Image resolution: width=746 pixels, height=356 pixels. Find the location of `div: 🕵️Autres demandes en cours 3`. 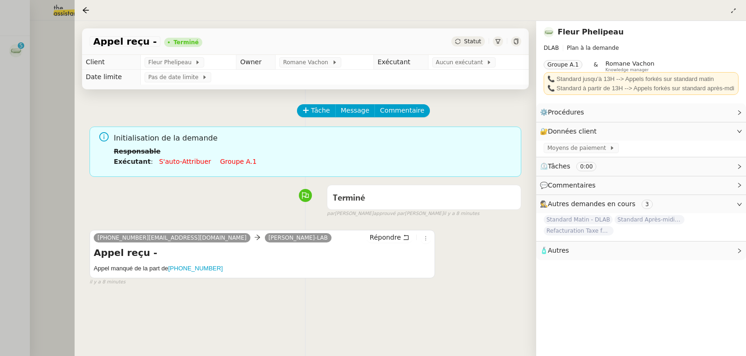

div: 🕵️Autres demandes en cours 3 is located at coordinates (641, 204).